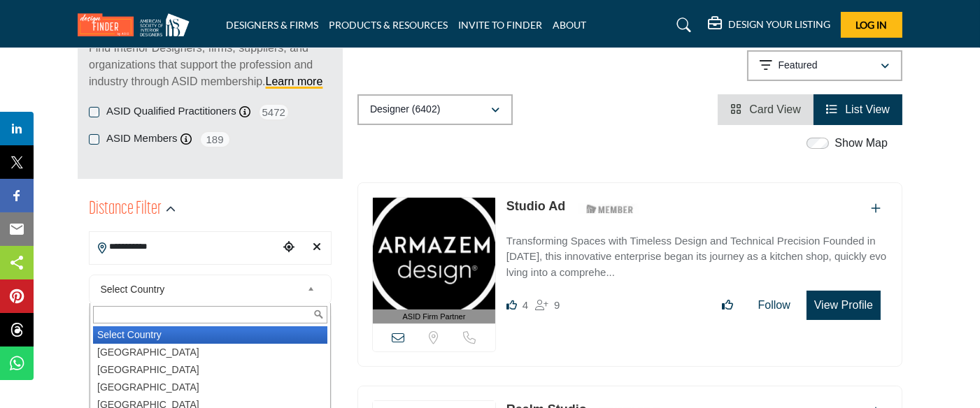  Describe the element at coordinates (405, 110) in the screenshot. I see `p: Designer (6402)` at that location.